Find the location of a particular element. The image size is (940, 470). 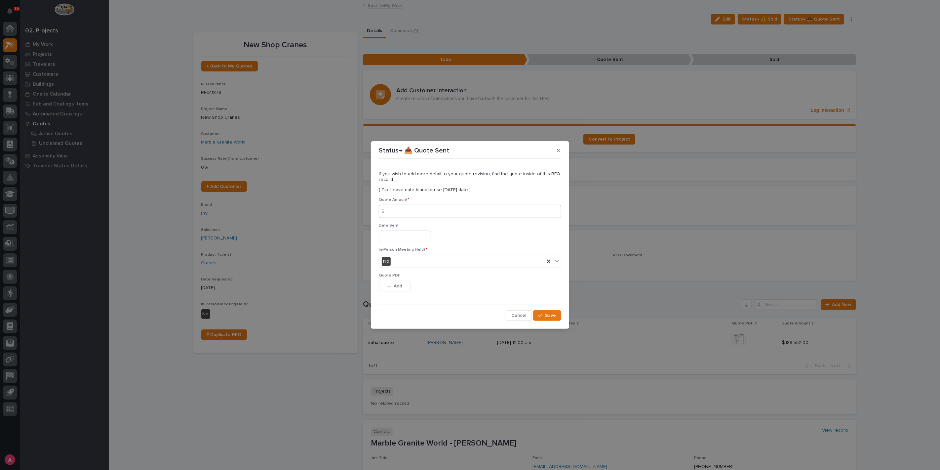

button: Save is located at coordinates (547, 315).